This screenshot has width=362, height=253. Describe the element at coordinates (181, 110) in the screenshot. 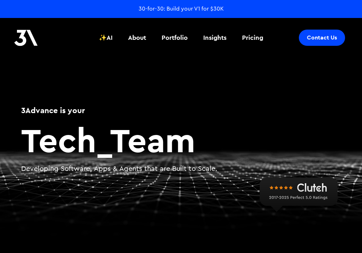

I see `h1: 3Advance is your` at that location.